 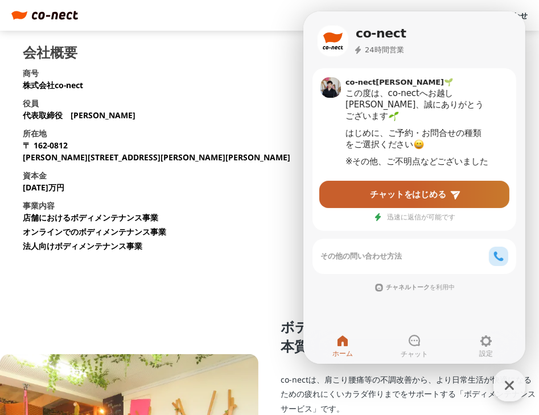 I want to click on span: 設定, so click(x=183, y=343).